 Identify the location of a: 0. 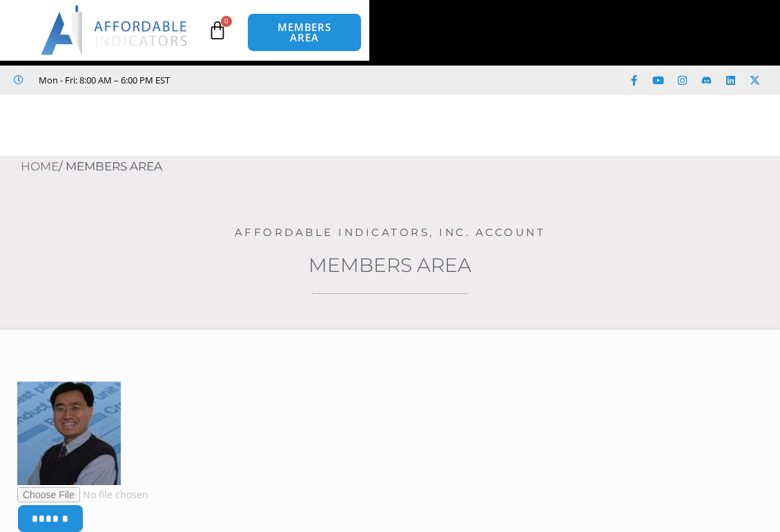
(217, 30).